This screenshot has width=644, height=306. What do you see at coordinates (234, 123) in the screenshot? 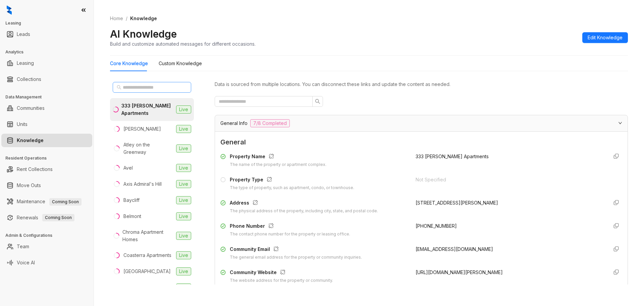
I see `span: General Info` at bounding box center [234, 123].